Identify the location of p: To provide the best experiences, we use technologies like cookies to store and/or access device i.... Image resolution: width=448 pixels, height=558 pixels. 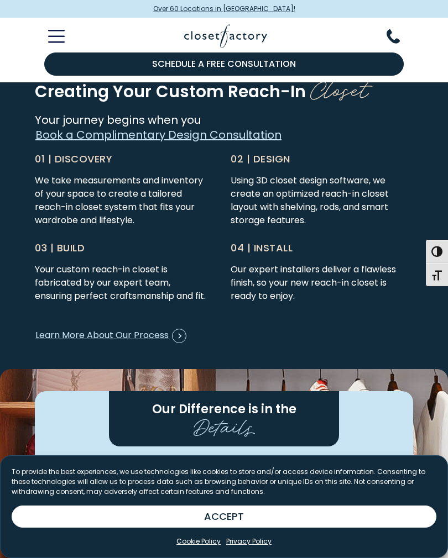
(224, 482).